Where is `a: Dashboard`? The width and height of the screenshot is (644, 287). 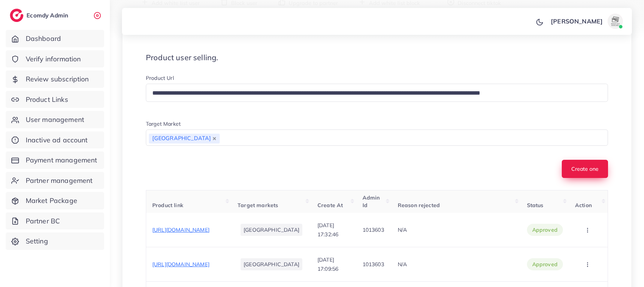
a: Dashboard is located at coordinates (55, 39).